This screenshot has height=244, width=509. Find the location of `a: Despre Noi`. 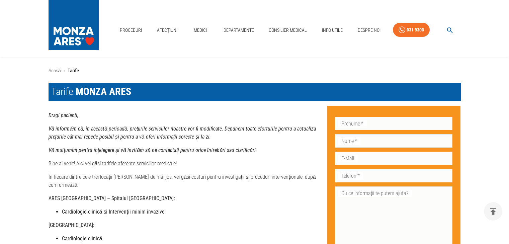

a: Despre Noi is located at coordinates (369, 30).